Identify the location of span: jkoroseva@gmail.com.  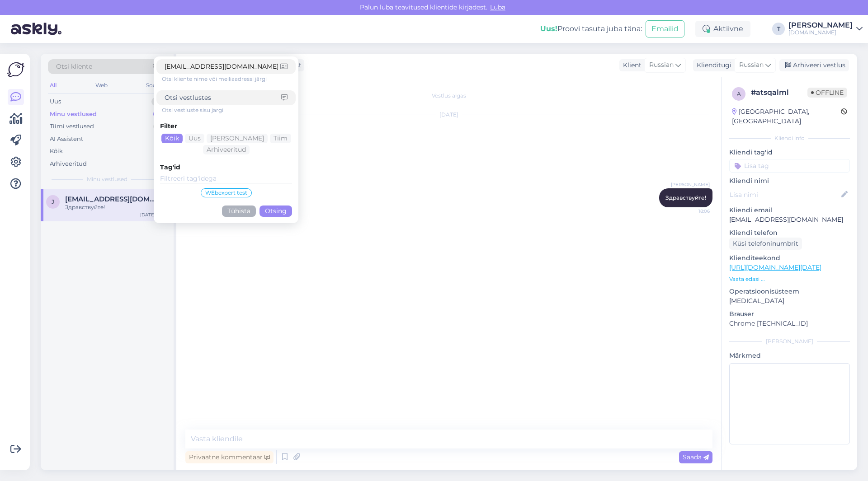
(113, 200).